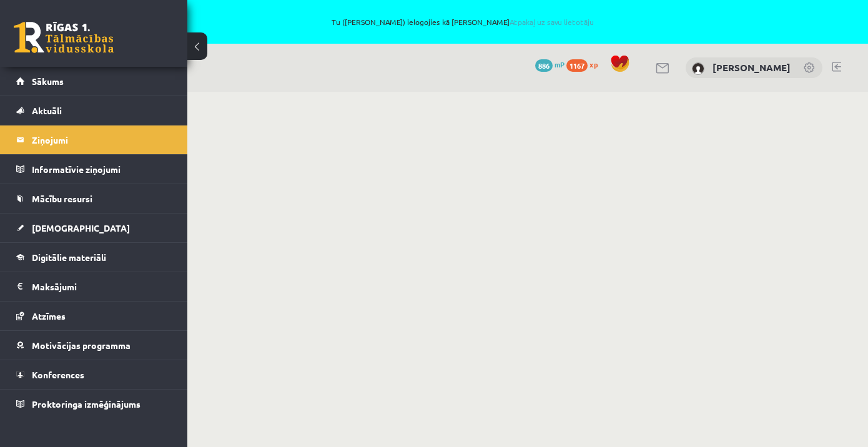 The height and width of the screenshot is (447, 868). Describe the element at coordinates (102, 140) in the screenshot. I see `legend: Ziņojumi` at that location.